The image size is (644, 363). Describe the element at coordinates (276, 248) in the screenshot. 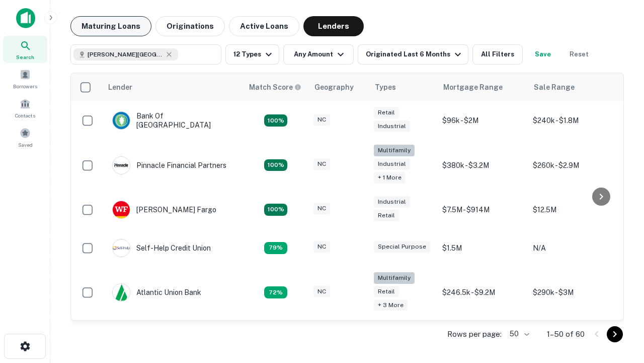

I see `div: Matching Properties: 11, hasApolloMatch: undefined` at that location.